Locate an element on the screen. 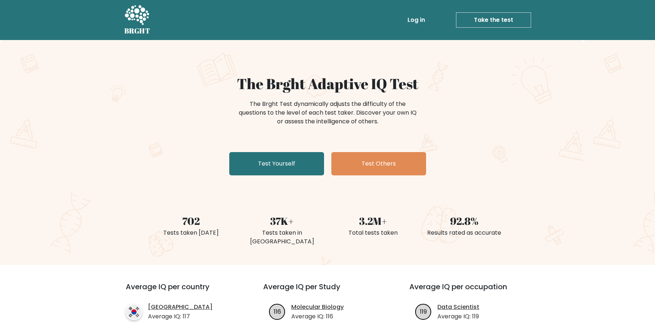 This screenshot has height=326, width=655. text: 119 is located at coordinates (423, 312).